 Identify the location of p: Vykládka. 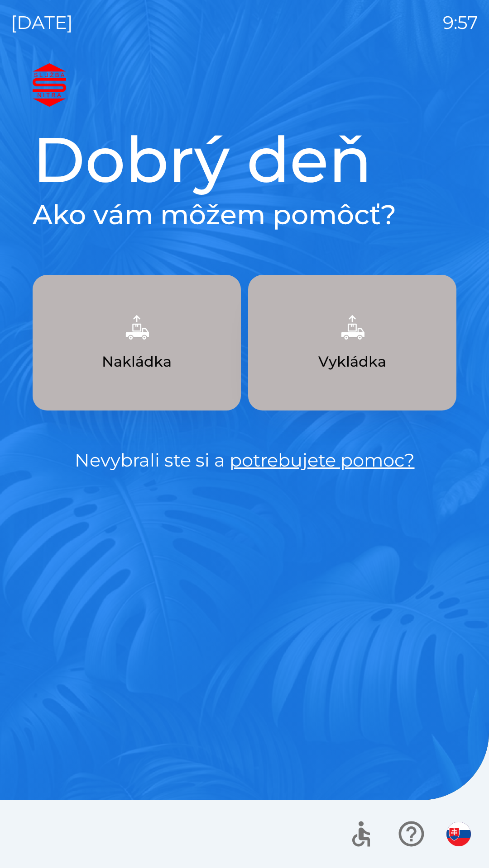
(352, 362).